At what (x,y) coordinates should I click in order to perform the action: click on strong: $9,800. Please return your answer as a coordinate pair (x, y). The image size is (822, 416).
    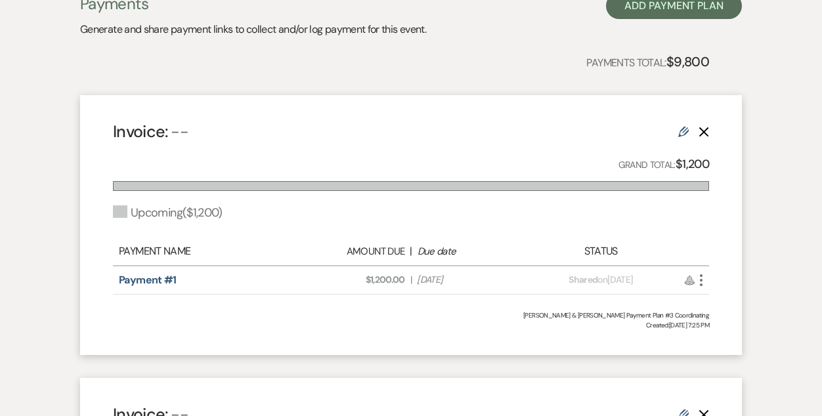
    Looking at the image, I should click on (687, 62).